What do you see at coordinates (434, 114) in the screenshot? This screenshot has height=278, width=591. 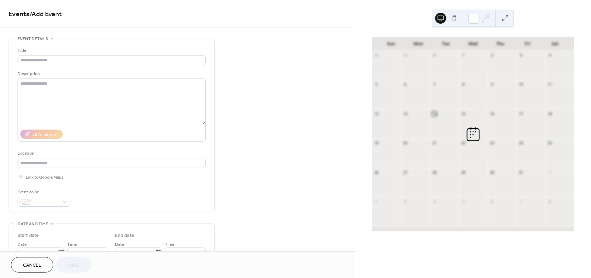 I see `div: 14` at bounding box center [434, 114].